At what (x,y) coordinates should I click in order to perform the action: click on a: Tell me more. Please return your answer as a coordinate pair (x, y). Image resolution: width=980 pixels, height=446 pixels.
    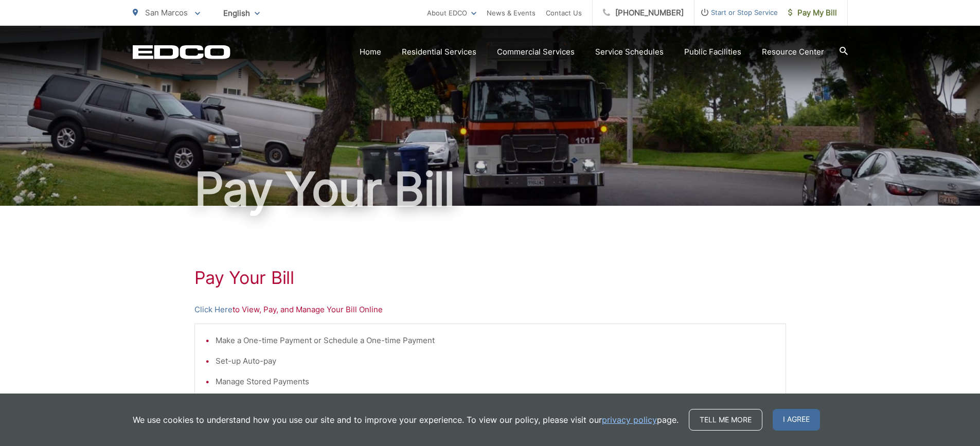
    Looking at the image, I should click on (725, 419).